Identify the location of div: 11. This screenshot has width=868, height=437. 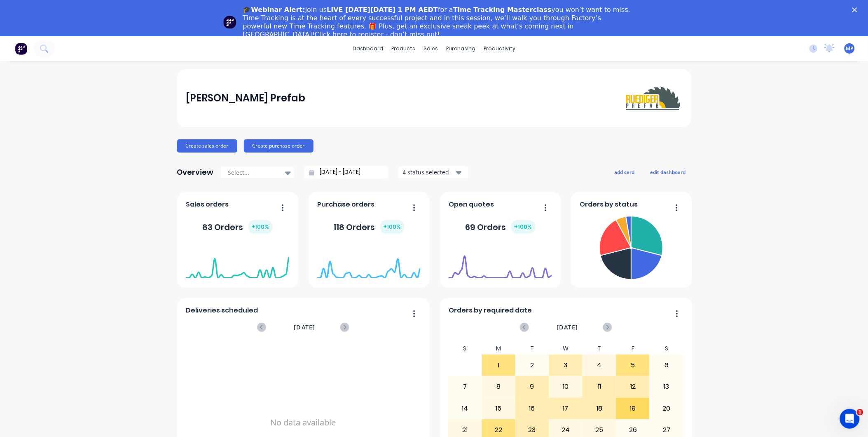
(600, 387).